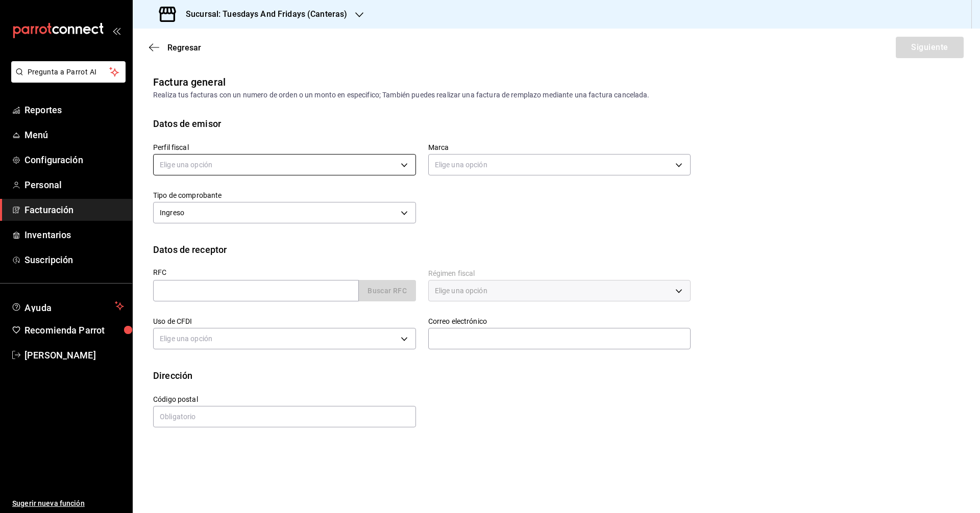 The width and height of the screenshot is (980, 513). Describe the element at coordinates (556, 95) in the screenshot. I see `div: Realiza tus facturas con un numero de orden o un monto en especifico; También puedes realizar una...` at that location.